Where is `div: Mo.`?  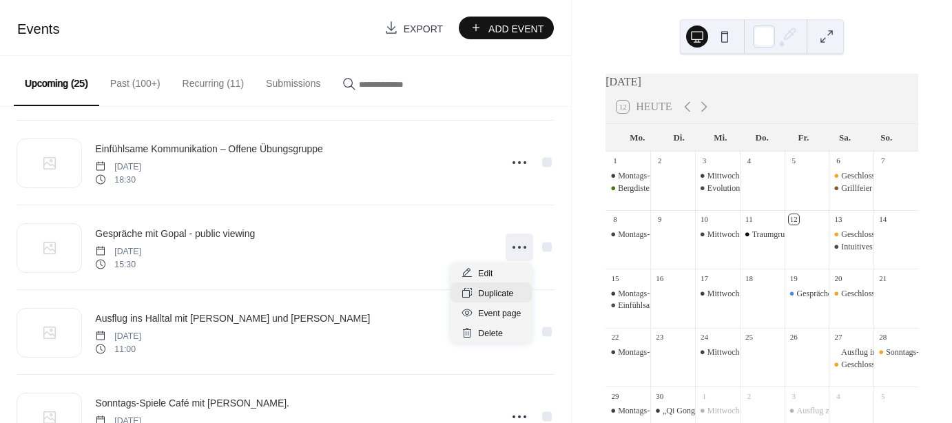 div: Mo. is located at coordinates (637, 138).